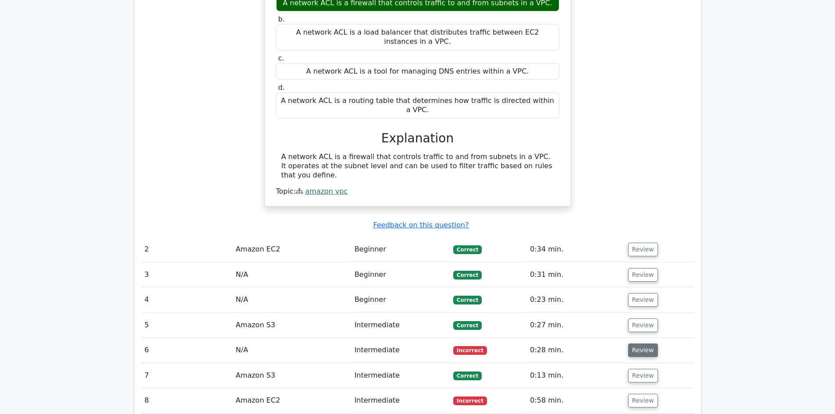 The image size is (835, 414). I want to click on td: 2, so click(187, 249).